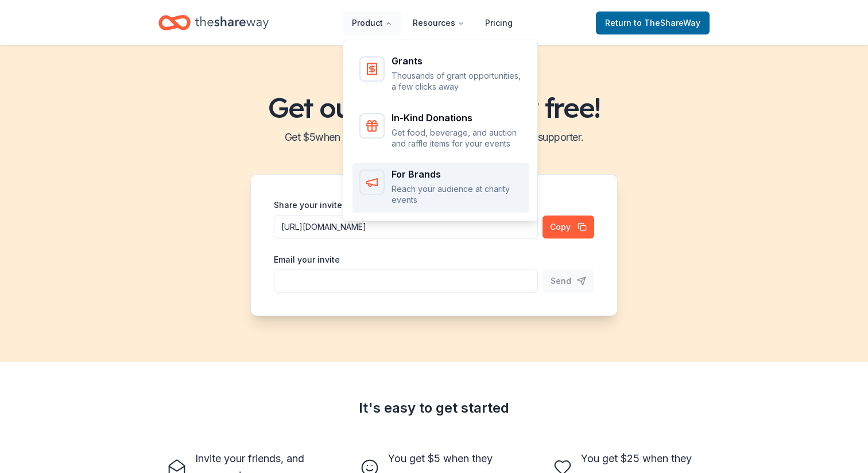 The width and height of the screenshot is (868, 473). Describe the element at coordinates (457, 138) in the screenshot. I see `p: Get food, beverage, and auction and raffle items for your events` at that location.